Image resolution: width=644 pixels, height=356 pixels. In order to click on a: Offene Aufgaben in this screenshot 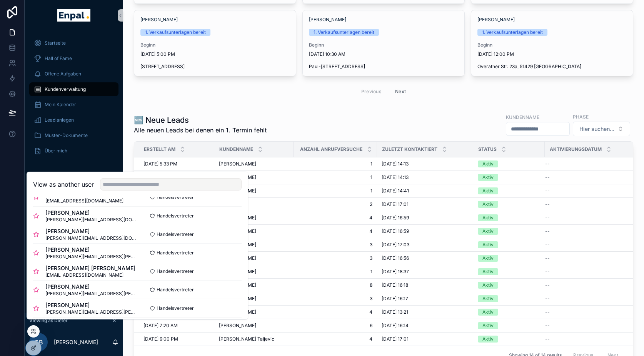, I will do `click(74, 74)`.